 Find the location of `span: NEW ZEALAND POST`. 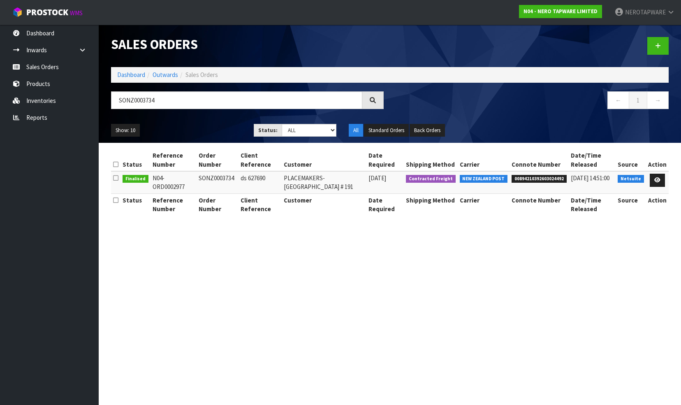

span: NEW ZEALAND POST is located at coordinates (484, 179).